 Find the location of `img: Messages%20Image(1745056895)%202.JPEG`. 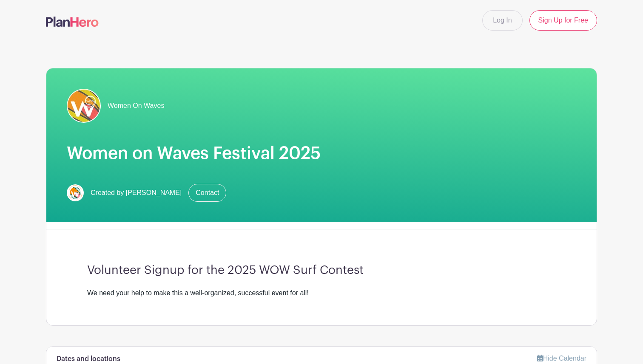

img: Messages%20Image(1745056895)%202.JPEG is located at coordinates (84, 106).